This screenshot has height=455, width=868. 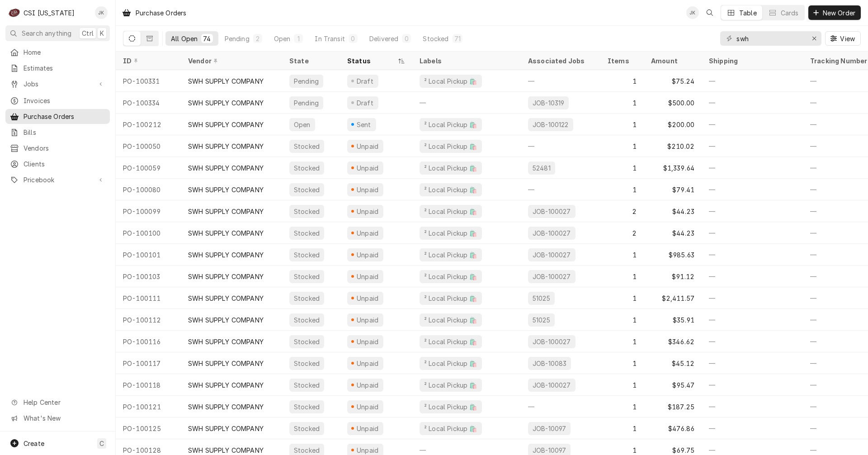 What do you see at coordinates (673, 385) in the screenshot?
I see `div: $95.47` at bounding box center [673, 385].